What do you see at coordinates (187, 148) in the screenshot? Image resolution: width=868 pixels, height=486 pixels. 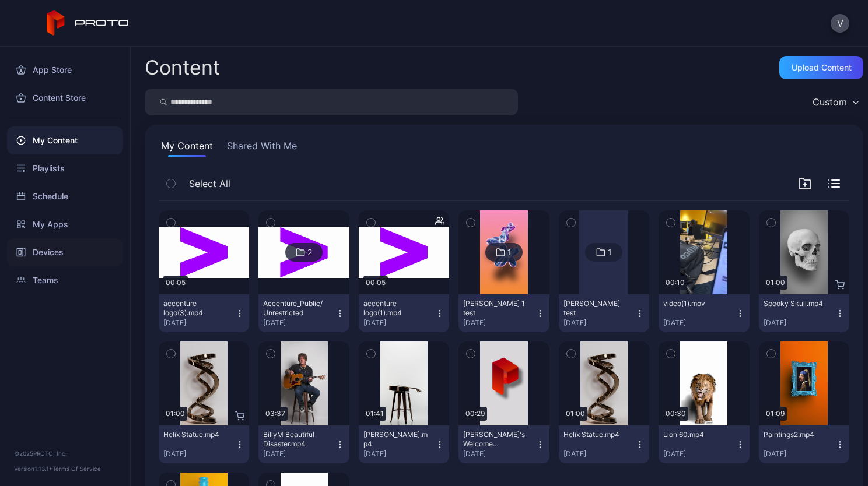 I see `button: My Content` at bounding box center [187, 148].